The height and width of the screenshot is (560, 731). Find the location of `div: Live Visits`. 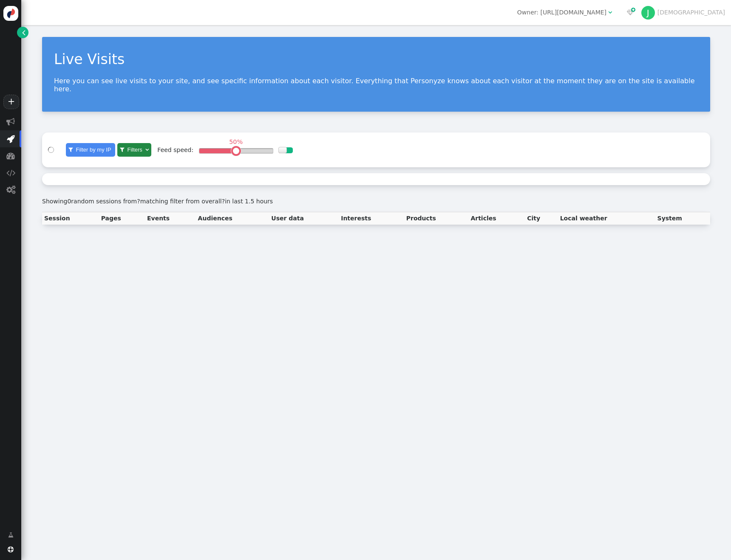

div: Live Visits is located at coordinates (376, 59).